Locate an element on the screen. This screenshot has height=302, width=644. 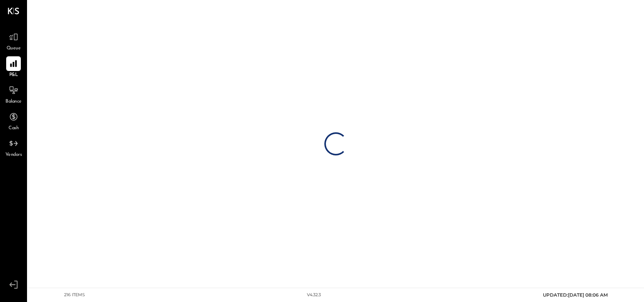
span: Queue is located at coordinates (13, 49).